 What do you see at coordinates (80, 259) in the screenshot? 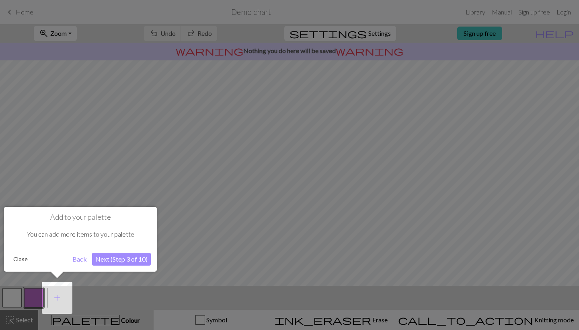
I see `button: Back` at bounding box center [80, 259].